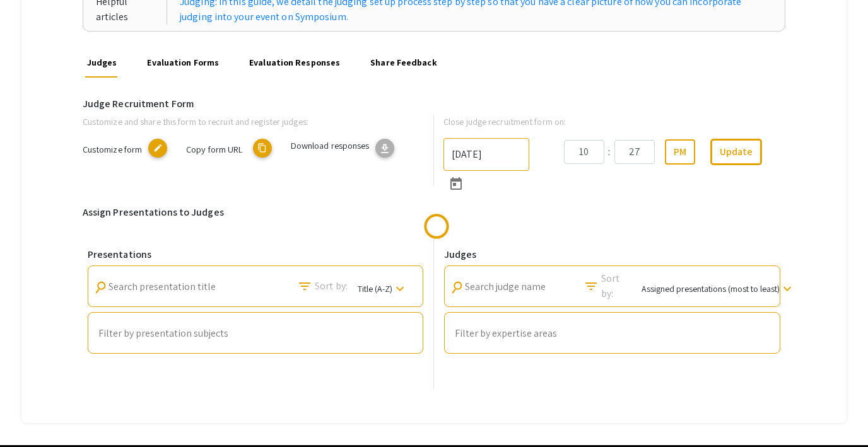 Image resolution: width=868 pixels, height=447 pixels. What do you see at coordinates (101, 62) in the screenshot?
I see `a: Judges` at bounding box center [101, 62].